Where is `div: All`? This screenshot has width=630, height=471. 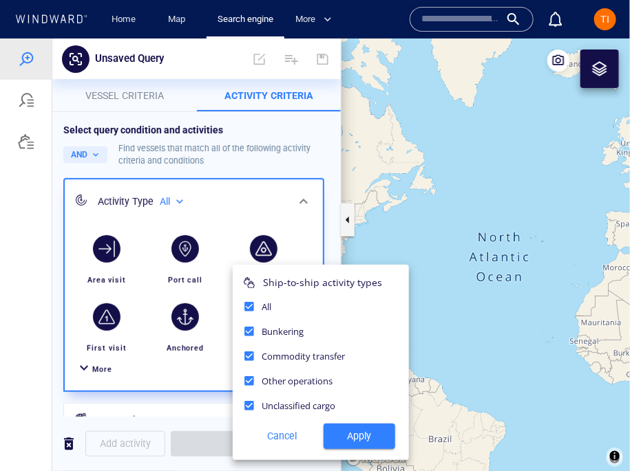
div: All is located at coordinates (321, 268).